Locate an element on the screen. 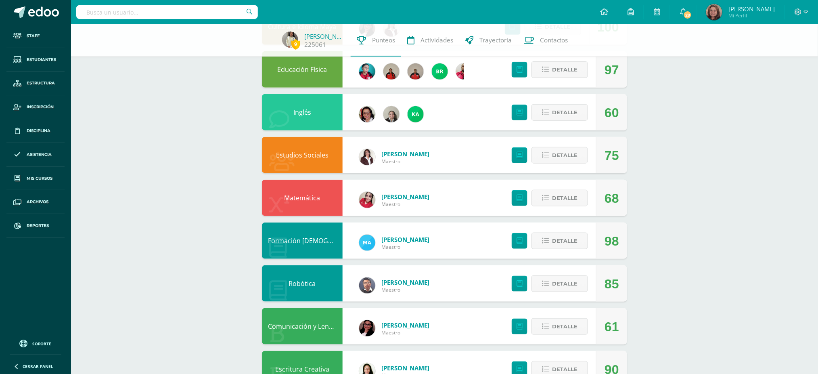  img: db868cb9cc9438b4167fa9a6e90e350f.png is located at coordinates (367, 157).